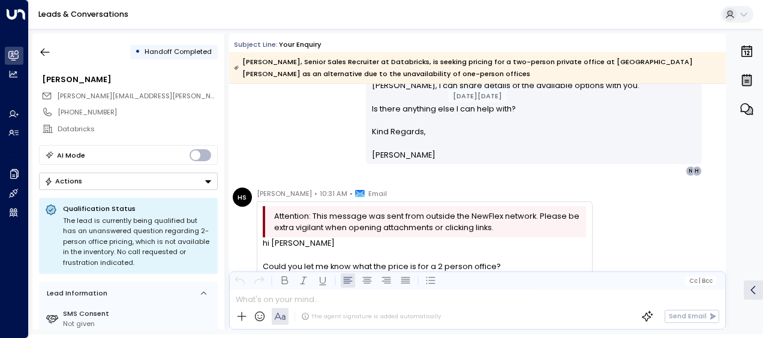 The width and height of the screenshot is (763, 338). I want to click on p: Qualification Status, so click(137, 209).